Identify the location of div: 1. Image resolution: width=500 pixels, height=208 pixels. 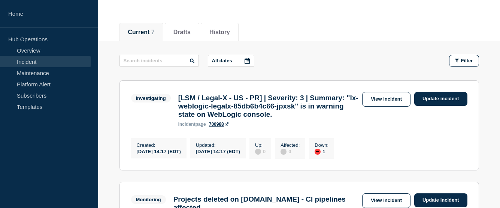
(322, 151).